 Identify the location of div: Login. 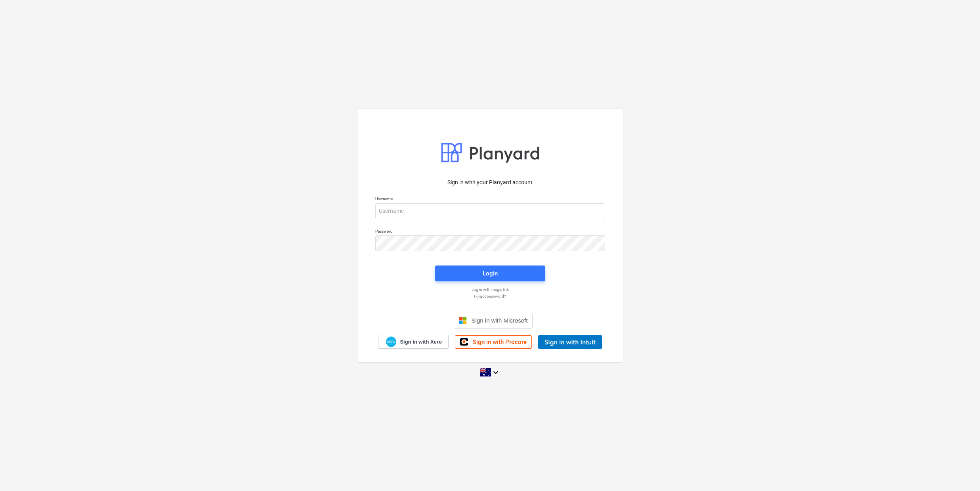
(490, 274).